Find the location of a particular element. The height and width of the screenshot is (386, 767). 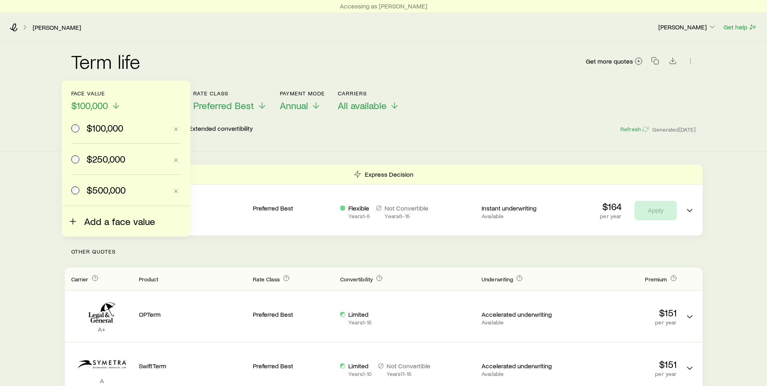

span: Underwriting is located at coordinates (497, 279).